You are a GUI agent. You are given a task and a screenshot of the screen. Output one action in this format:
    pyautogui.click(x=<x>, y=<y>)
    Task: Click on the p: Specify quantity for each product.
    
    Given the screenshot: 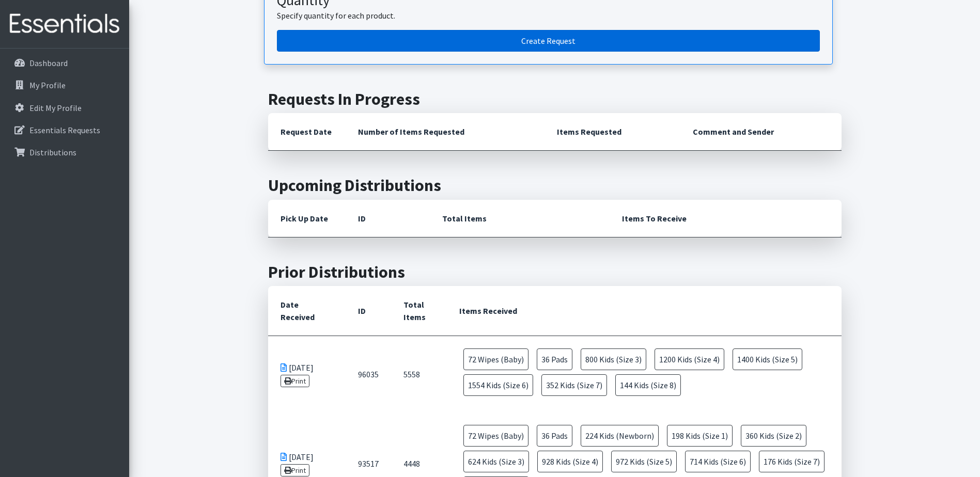 What is the action you would take?
    pyautogui.click(x=548, y=16)
    